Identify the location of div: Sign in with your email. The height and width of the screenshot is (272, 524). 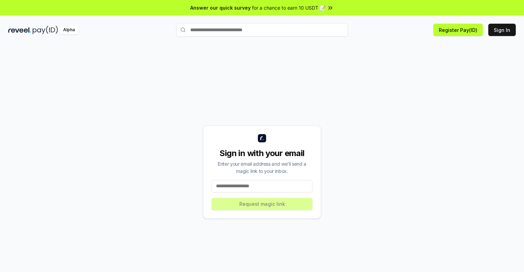
(262, 153).